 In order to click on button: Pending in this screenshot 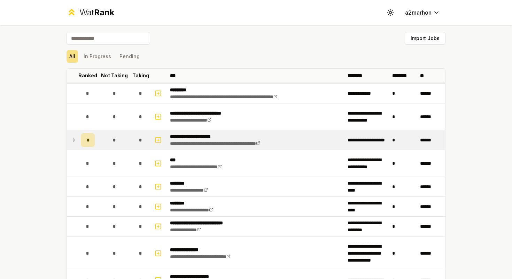, I will do `click(130, 56)`.